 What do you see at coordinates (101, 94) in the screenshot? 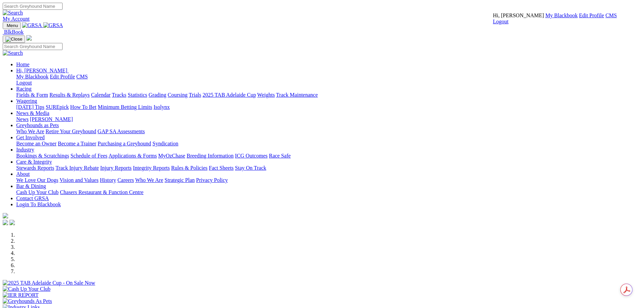
I see `a: Calendar` at bounding box center [101, 94].